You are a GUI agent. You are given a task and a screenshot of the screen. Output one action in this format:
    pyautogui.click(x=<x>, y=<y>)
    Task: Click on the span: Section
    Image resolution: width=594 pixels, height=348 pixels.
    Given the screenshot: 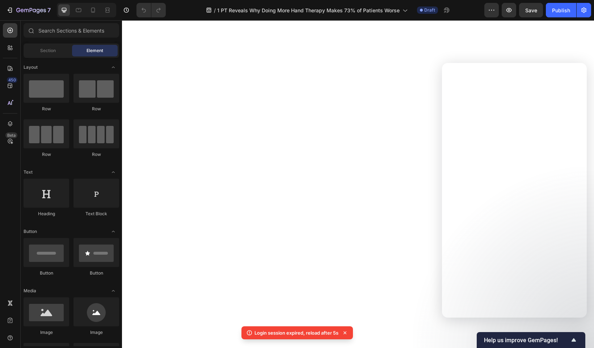 What is the action you would take?
    pyautogui.click(x=48, y=51)
    